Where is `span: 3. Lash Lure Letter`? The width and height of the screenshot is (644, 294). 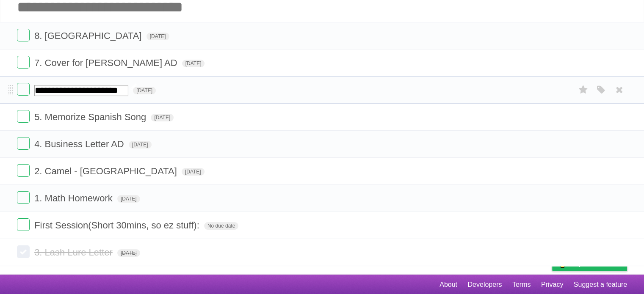 span: 3. Lash Lure Letter is located at coordinates (75, 252).